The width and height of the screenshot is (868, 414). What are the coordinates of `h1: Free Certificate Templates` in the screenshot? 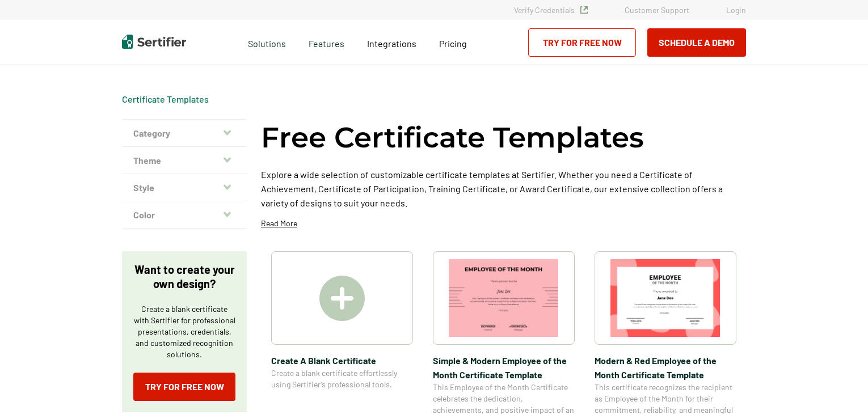 It's located at (452, 137).